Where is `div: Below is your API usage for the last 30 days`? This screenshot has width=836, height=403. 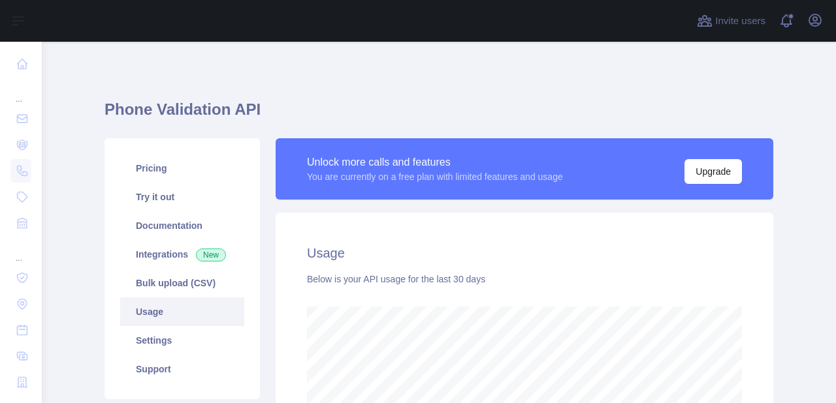
div: Below is your API usage for the last 30 days is located at coordinates (524, 279).